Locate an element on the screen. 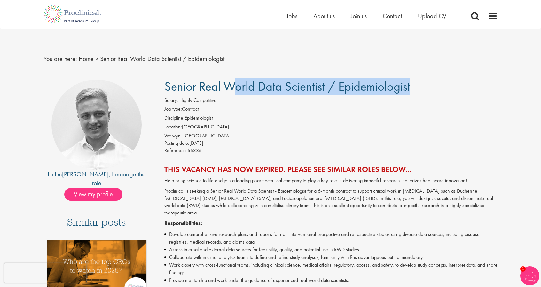  li: Work closely with cross-functional teams, including clinical science, medical affairs, regulatory... is located at coordinates (331, 269).